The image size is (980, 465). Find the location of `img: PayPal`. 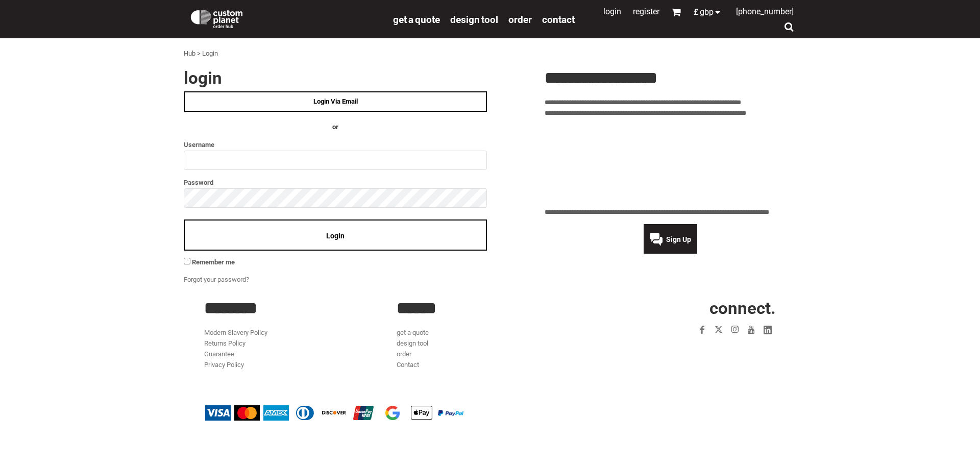

img: PayPal is located at coordinates (451, 413).